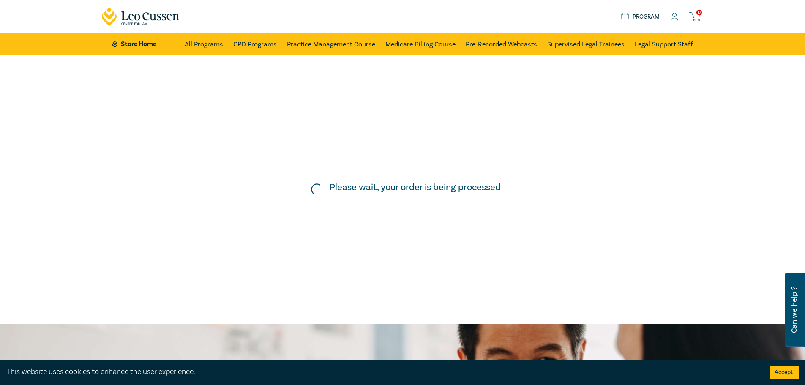 The image size is (805, 385). What do you see at coordinates (586, 44) in the screenshot?
I see `a: Supervised Legal Trainees` at bounding box center [586, 44].